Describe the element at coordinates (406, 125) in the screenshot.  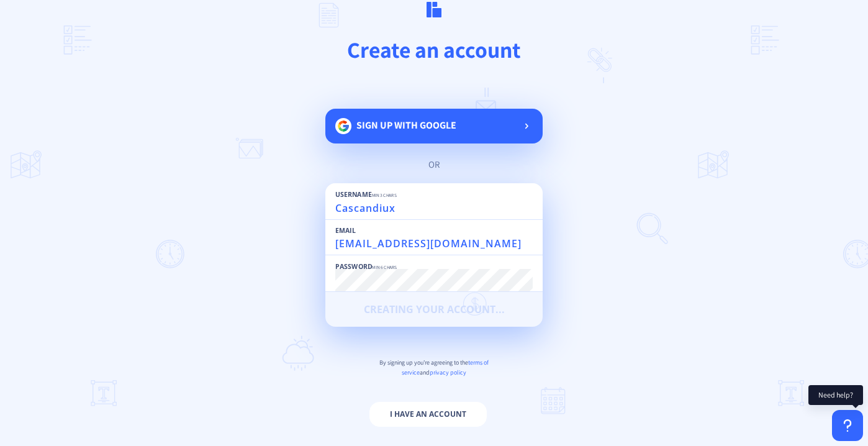
I see `span: Sign up with google` at that location.